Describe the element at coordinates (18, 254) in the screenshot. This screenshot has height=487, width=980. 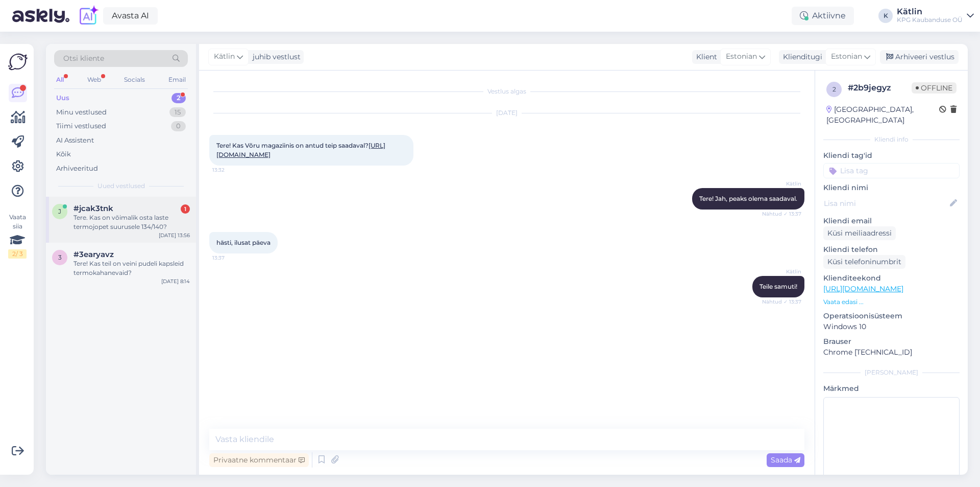
I see `div: 2 / 3` at that location.